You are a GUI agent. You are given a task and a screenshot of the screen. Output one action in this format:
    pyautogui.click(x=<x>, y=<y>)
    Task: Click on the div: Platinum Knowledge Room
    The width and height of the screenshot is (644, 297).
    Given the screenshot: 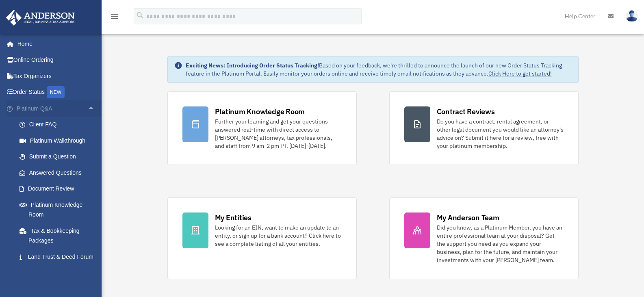 What is the action you would take?
    pyautogui.click(x=260, y=111)
    